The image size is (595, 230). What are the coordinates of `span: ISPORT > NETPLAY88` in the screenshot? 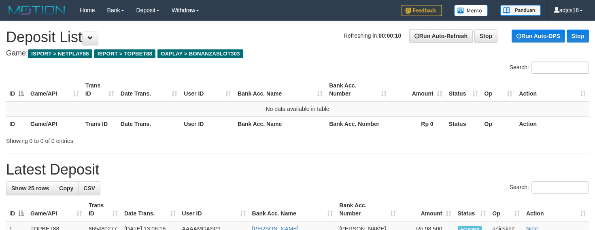 It's located at (60, 54).